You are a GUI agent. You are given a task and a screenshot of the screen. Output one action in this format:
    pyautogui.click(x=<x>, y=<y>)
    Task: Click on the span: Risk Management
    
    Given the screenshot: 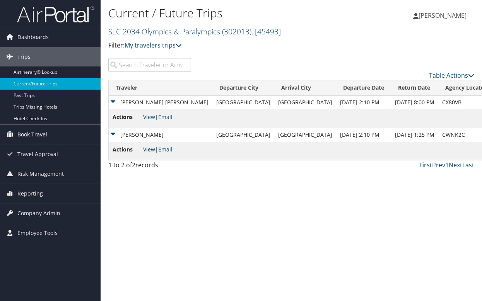 What is the action you would take?
    pyautogui.click(x=41, y=174)
    